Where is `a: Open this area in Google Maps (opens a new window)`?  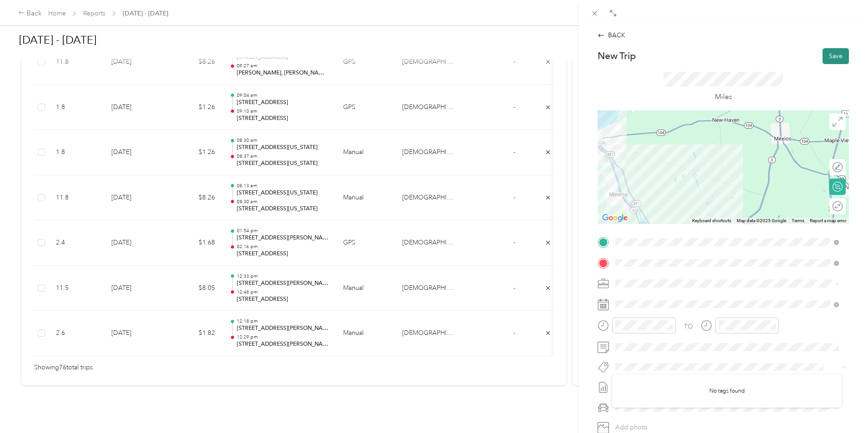
a: Open this area in Google Maps (opens a new window) is located at coordinates (614, 218).